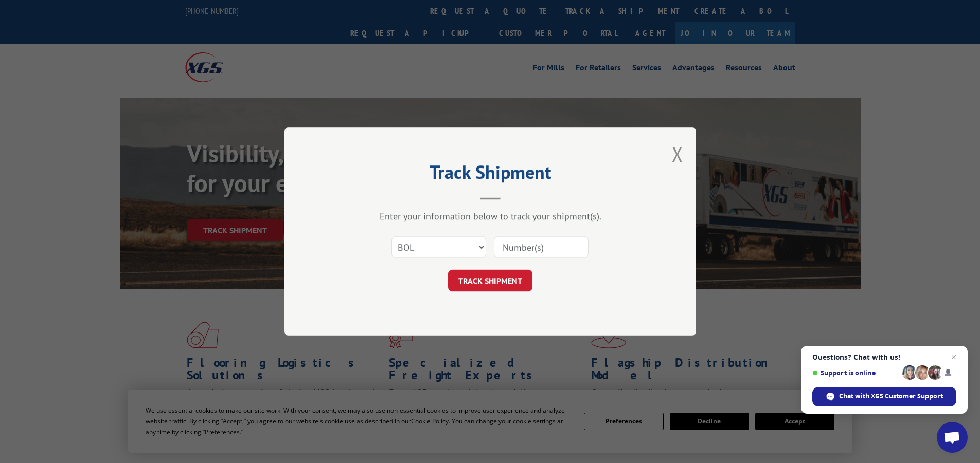 The height and width of the screenshot is (463, 980). Describe the element at coordinates (678, 154) in the screenshot. I see `button: Close modal` at that location.